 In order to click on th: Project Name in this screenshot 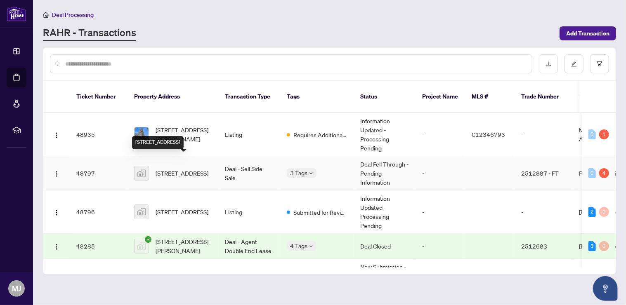, I will do `click(440, 97)`.